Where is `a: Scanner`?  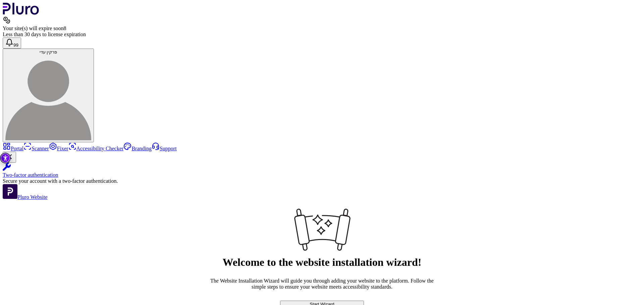 a: Scanner is located at coordinates (36, 148).